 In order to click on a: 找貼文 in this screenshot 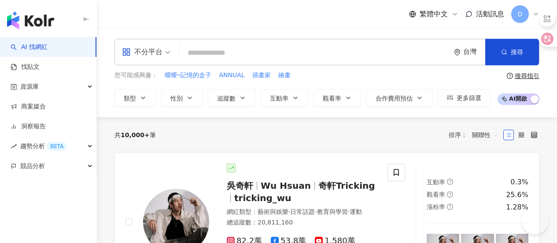, I will do `click(25, 67)`.